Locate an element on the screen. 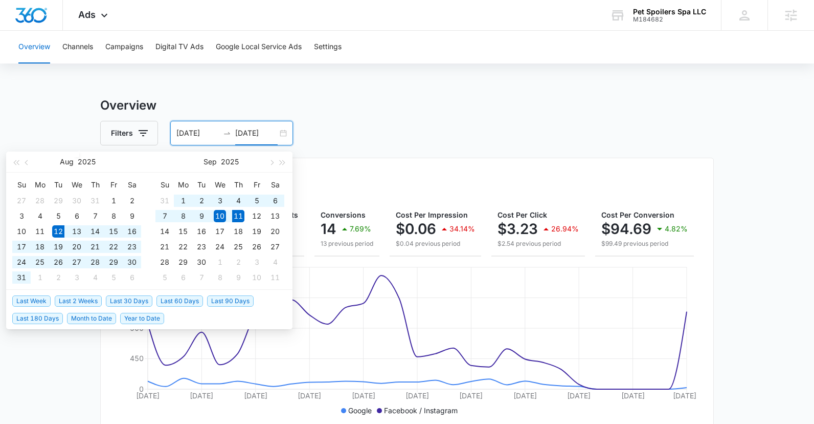 The image size is (814, 424). div: 17 is located at coordinates (21, 247).